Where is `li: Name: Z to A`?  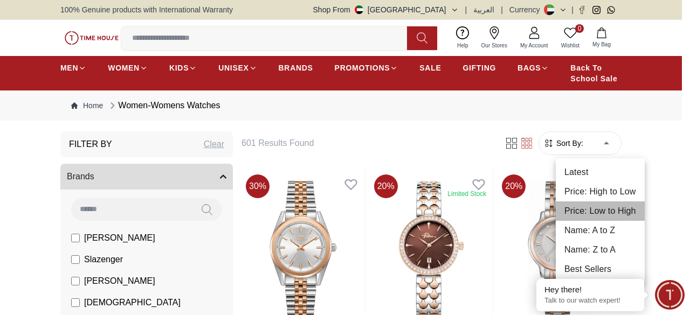 li: Name: Z to A is located at coordinates (600, 250).